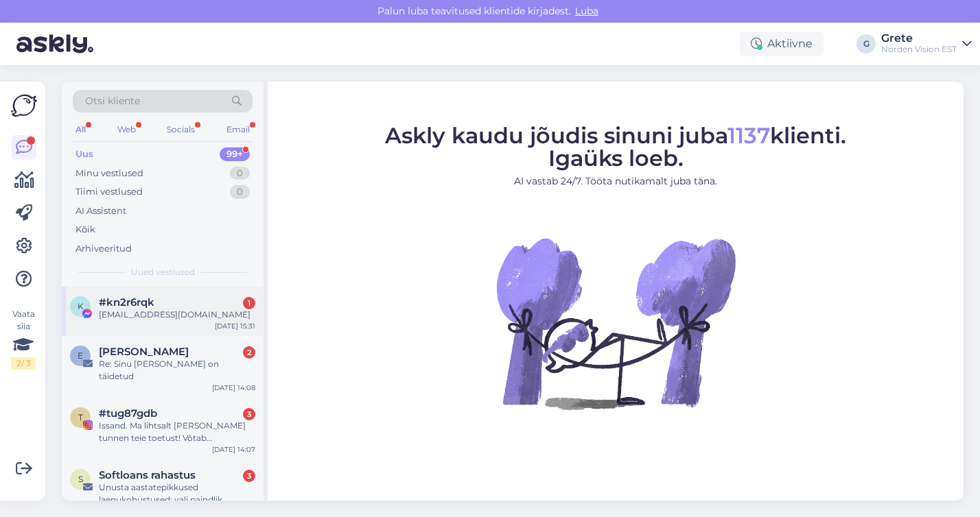 This screenshot has height=517, width=980. I want to click on div: 99+, so click(234, 154).